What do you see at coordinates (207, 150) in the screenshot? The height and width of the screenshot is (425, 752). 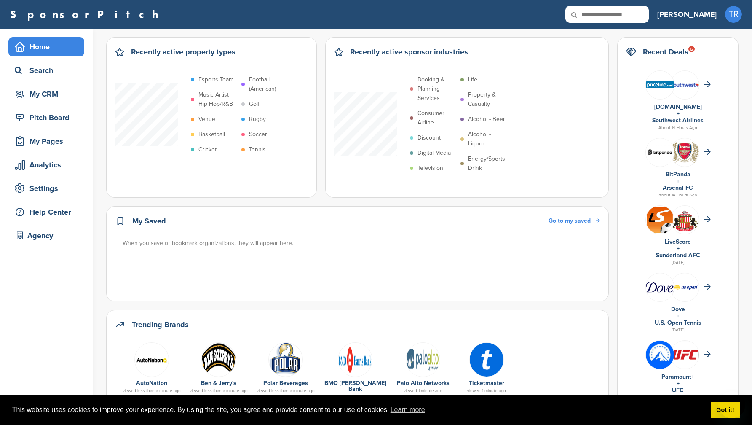 I see `p: Cricket` at bounding box center [207, 150].